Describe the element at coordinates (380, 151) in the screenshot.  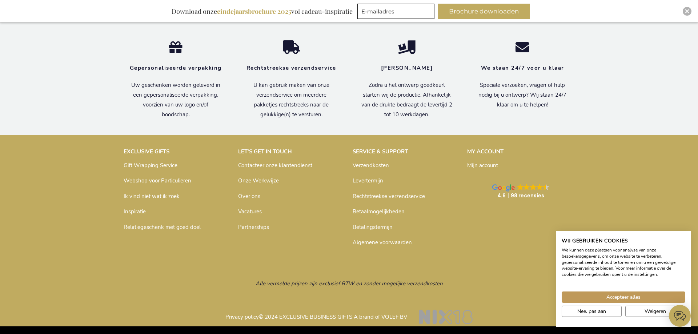
I see `strong: SERVICE & SUPPORT` at that location.